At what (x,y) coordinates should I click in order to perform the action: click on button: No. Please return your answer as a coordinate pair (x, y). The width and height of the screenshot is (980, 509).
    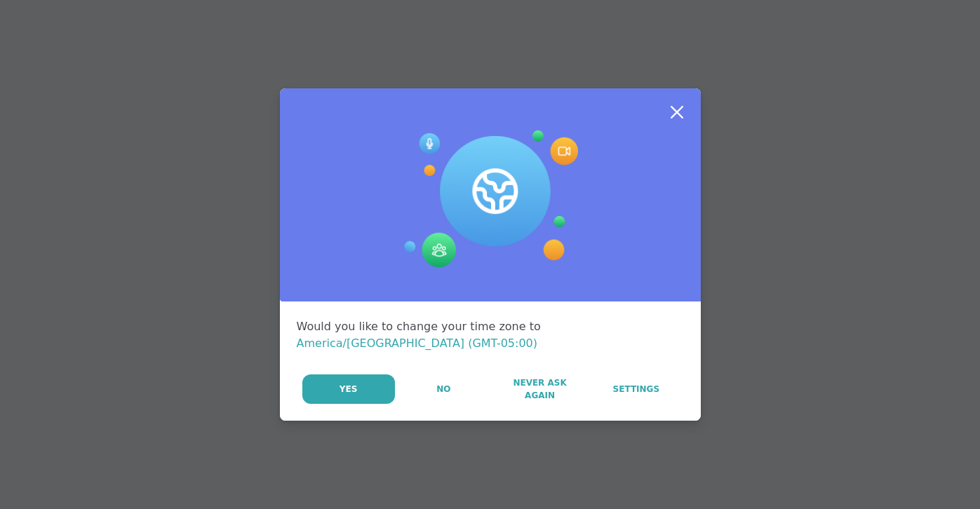
    Looking at the image, I should click on (443, 389).